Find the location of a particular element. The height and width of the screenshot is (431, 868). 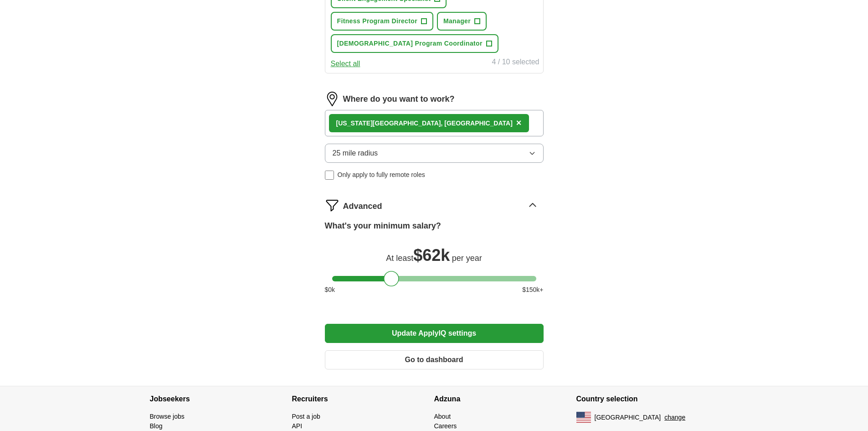

span: $ 62k is located at coordinates (432, 255).